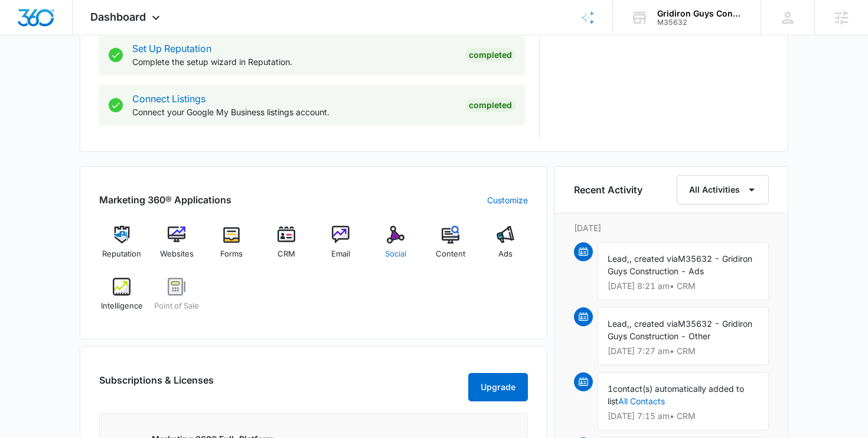  I want to click on button: All Activities, so click(723, 189).